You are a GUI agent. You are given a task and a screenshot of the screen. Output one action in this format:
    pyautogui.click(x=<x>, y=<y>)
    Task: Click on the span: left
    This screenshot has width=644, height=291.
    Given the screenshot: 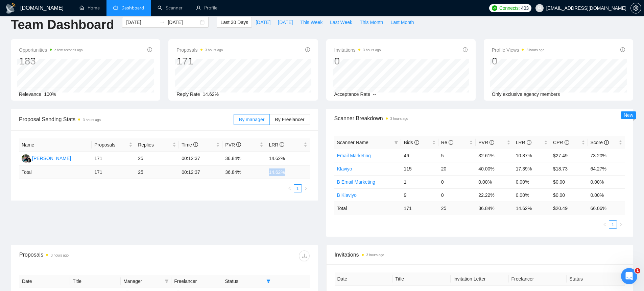 What is the action you would take?
    pyautogui.click(x=605, y=224)
    